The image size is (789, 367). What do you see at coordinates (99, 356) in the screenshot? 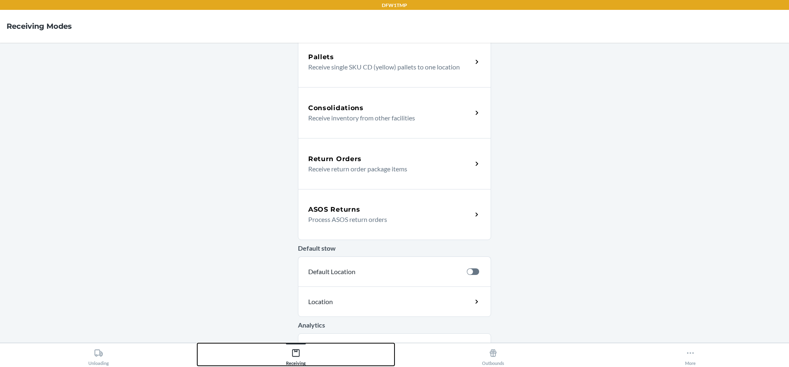
I see `div: Unloading` at bounding box center [99, 356].